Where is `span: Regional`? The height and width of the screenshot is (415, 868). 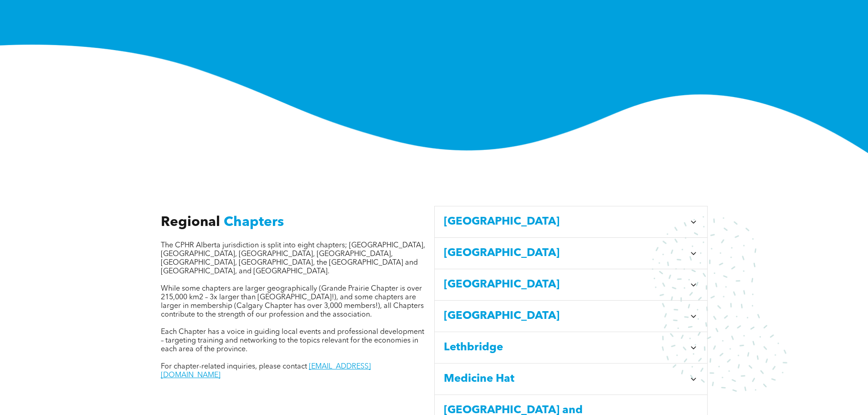 span: Regional is located at coordinates (190, 222).